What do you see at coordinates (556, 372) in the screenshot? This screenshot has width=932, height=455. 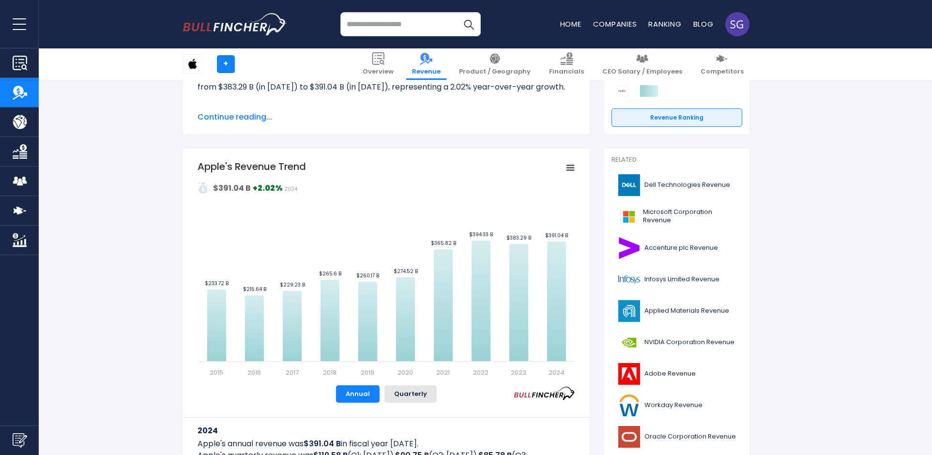 I see `text: 2024` at bounding box center [556, 372].